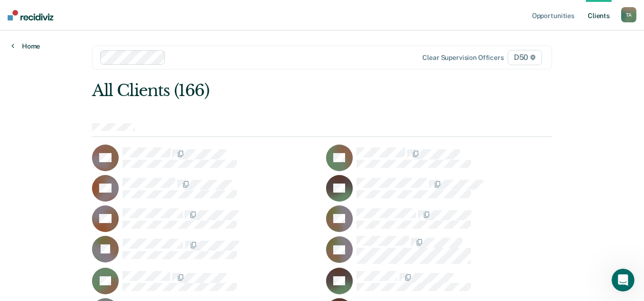  What do you see at coordinates (463, 57) in the screenshot?
I see `div: Clear supervision officers` at bounding box center [463, 57].